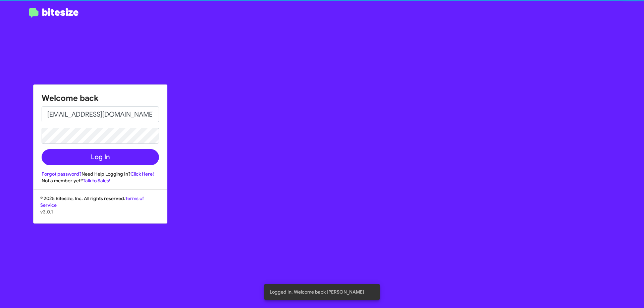 The height and width of the screenshot is (308, 644). I want to click on h1: Welcome back, so click(100, 98).